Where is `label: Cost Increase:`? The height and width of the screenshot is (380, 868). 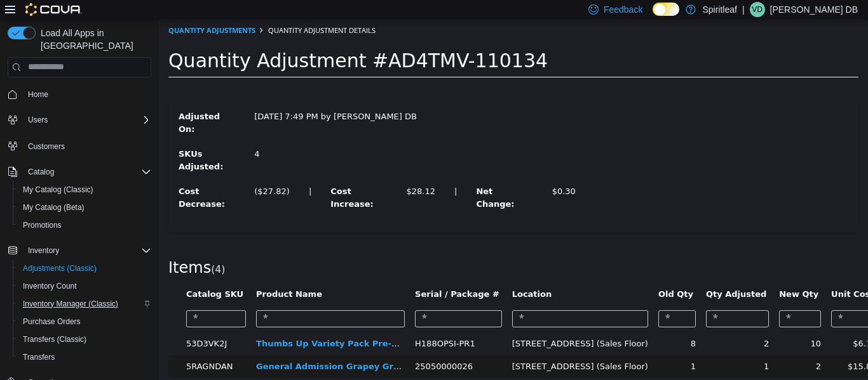
label: Cost Increase: is located at coordinates (200, 179).